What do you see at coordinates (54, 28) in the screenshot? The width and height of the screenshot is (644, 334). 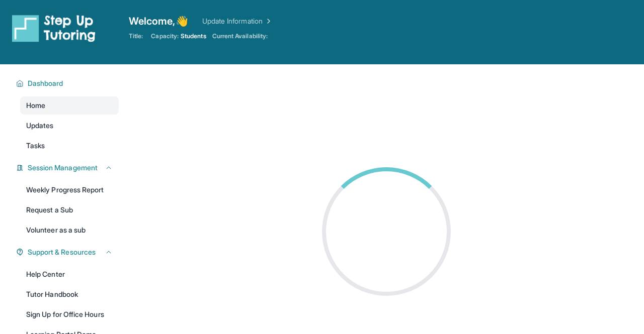 I see `img: logo` at bounding box center [54, 28].